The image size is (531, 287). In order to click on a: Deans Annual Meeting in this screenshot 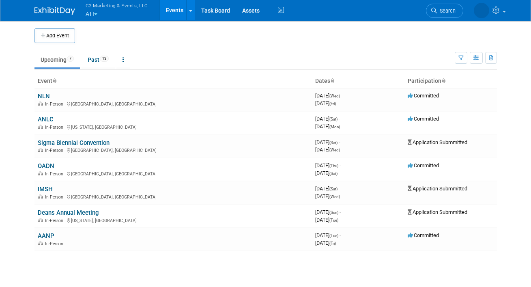, I will do `click(68, 213)`.